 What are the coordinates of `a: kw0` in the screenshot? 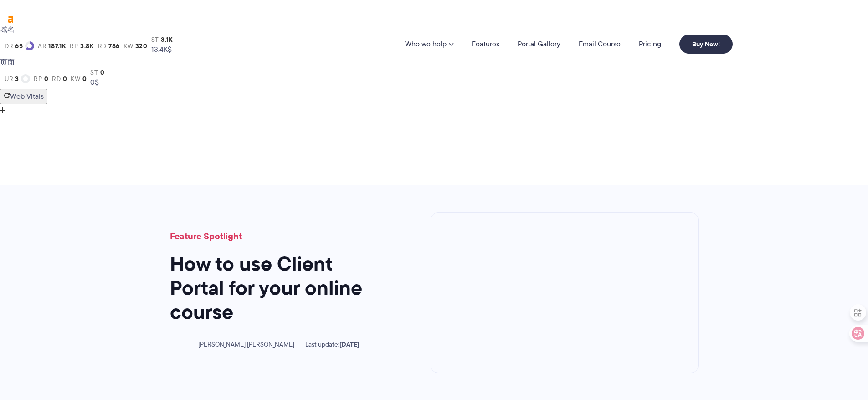 It's located at (79, 79).